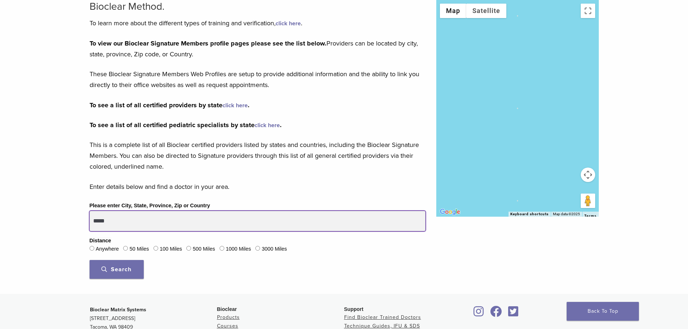 The height and width of the screenshot is (329, 688). What do you see at coordinates (588, 201) in the screenshot?
I see `button: Drag Pegman onto the map to open Street View` at bounding box center [588, 201].